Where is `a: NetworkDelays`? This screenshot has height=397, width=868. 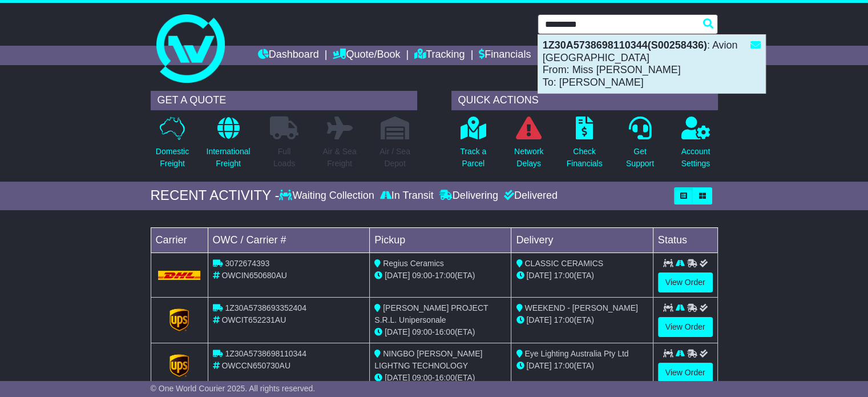
a: NetworkDelays is located at coordinates (528, 145).